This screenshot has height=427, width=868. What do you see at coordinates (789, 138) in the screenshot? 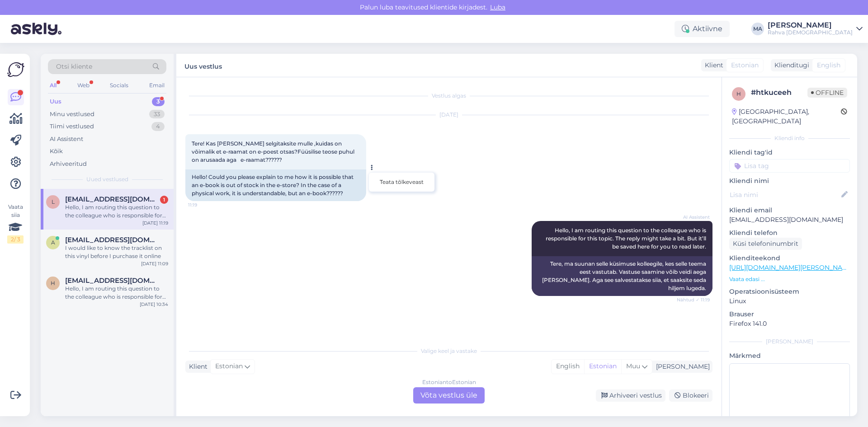
I see `div: Kliendi info` at bounding box center [789, 138].